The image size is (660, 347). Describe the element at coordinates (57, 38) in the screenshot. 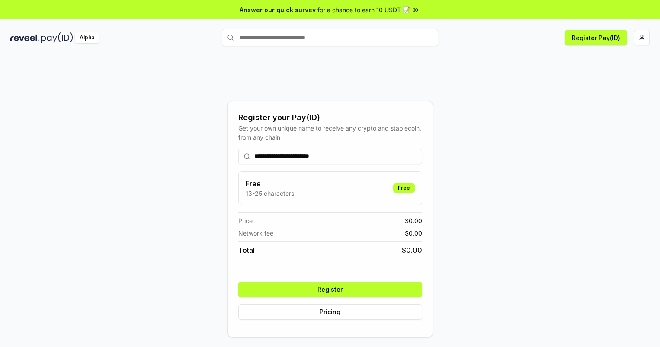

I see `img: pay_id` at that location.